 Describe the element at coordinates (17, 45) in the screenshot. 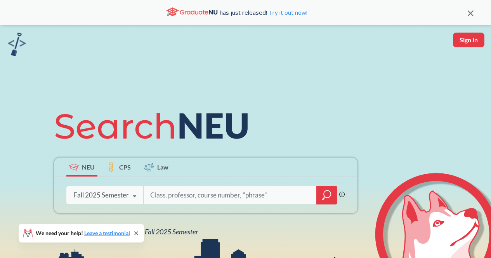

I see `a: sandbox logo` at that location.